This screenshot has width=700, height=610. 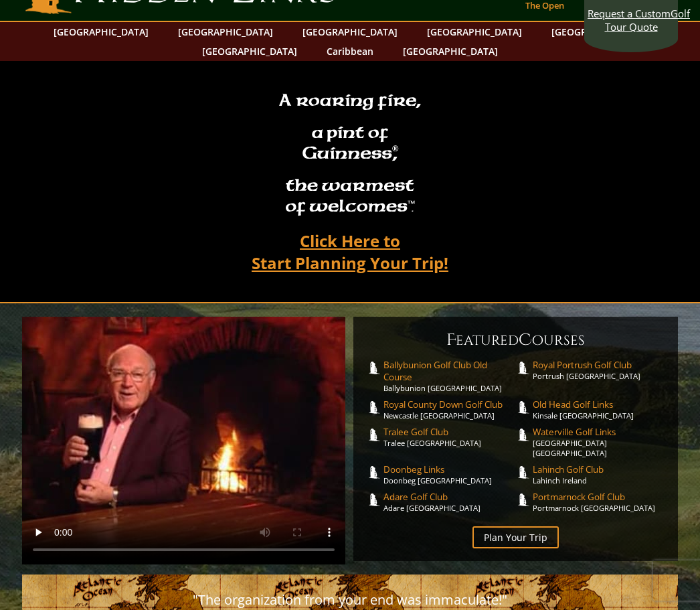 What do you see at coordinates (450, 497) in the screenshot?
I see `span: Adare Golf Club` at bounding box center [450, 497].